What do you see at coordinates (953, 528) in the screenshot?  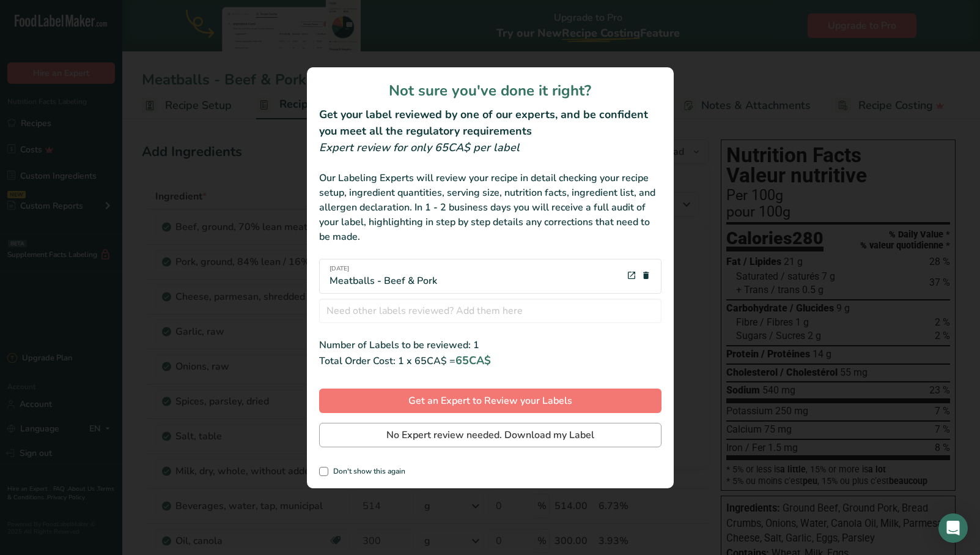 I see `div: Open Intercom Messenger` at bounding box center [953, 528].